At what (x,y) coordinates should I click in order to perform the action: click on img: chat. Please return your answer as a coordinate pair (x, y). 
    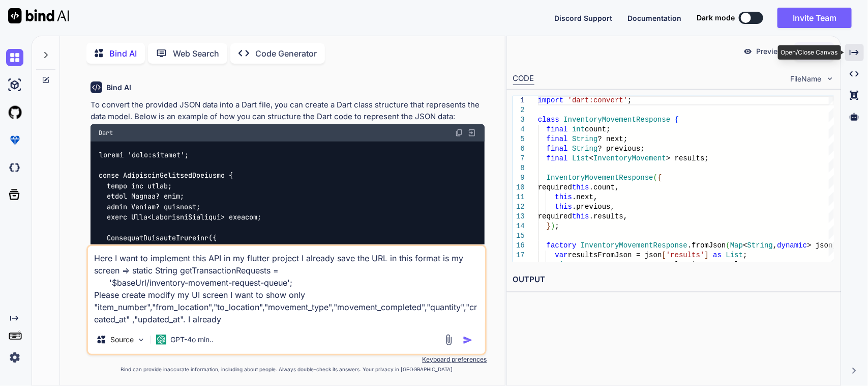
    Looking at the image, I should click on (15, 58).